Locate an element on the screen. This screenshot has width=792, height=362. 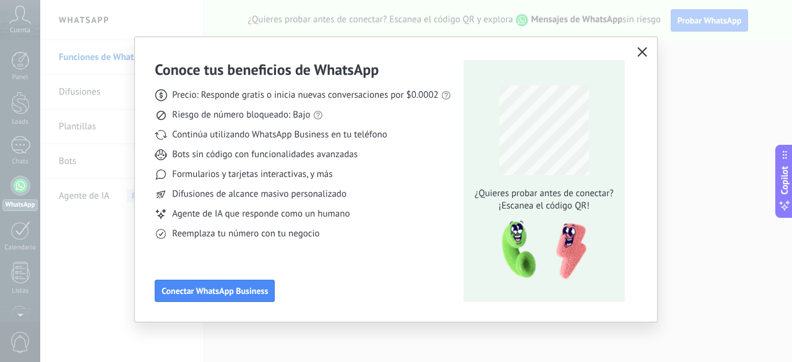
span: ¡Escanea el código QR! is located at coordinates (544, 206).